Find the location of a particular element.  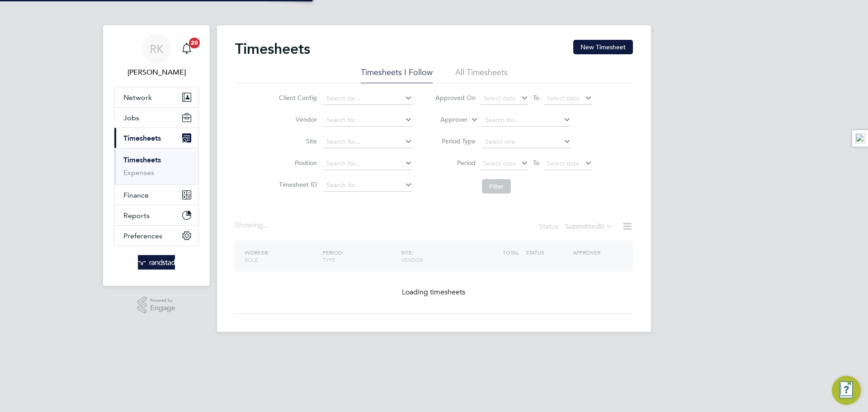

button: Engage Resource Center is located at coordinates (847, 390).